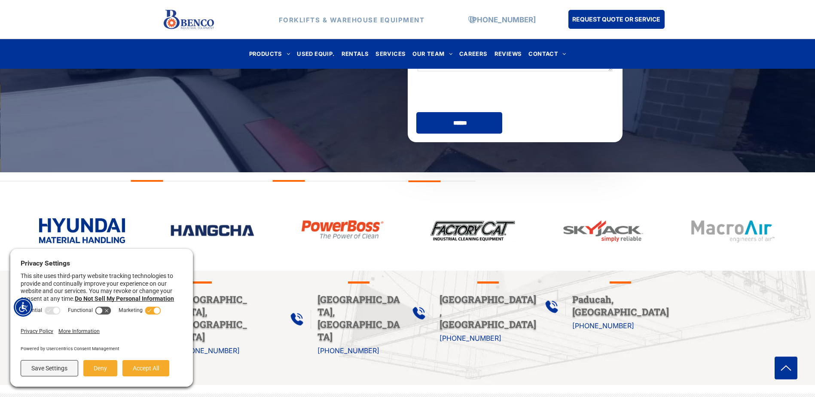  Describe the element at coordinates (315, 54) in the screenshot. I see `a: USED EQUIP.` at that location.